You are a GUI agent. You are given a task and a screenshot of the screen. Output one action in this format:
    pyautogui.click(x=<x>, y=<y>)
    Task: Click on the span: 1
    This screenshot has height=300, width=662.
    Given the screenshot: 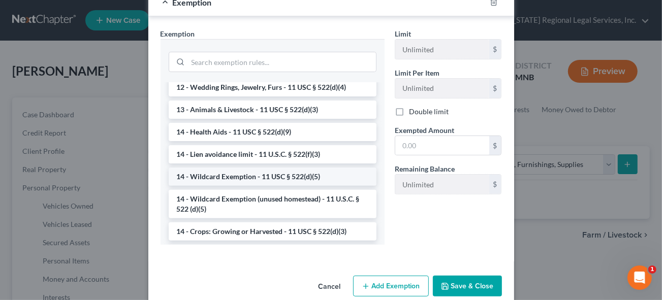 What is the action you would take?
    pyautogui.click(x=652, y=270)
    